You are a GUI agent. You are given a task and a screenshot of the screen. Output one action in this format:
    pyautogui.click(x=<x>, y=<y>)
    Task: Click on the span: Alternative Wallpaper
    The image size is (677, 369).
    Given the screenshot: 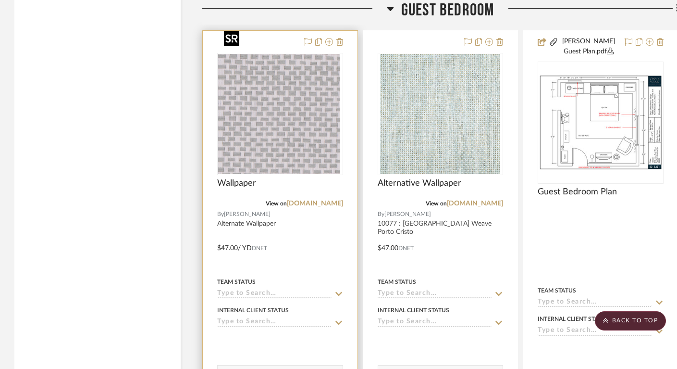 What is the action you would take?
    pyautogui.click(x=420, y=183)
    